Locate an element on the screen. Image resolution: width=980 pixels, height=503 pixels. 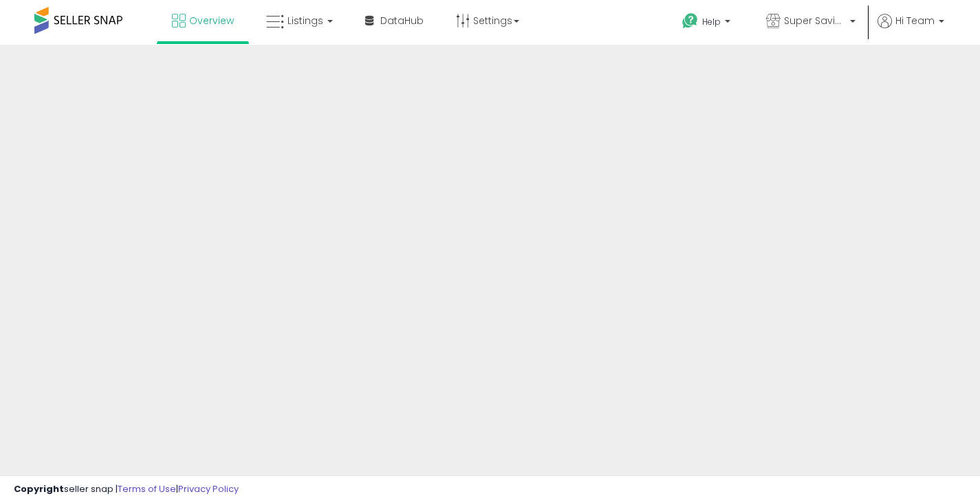
a: Hi Team is located at coordinates (910, 29).